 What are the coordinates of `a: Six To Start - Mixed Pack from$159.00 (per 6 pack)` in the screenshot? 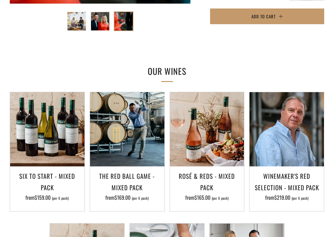 It's located at (47, 186).